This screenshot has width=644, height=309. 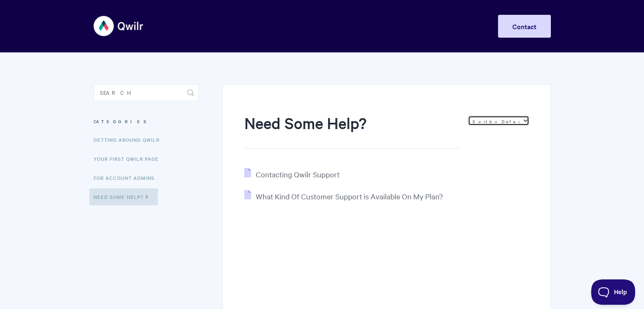 What do you see at coordinates (524, 26) in the screenshot?
I see `a: Contact` at bounding box center [524, 26].